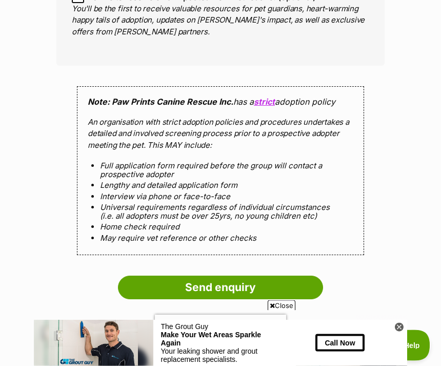 The width and height of the screenshot is (441, 366). What do you see at coordinates (306, 23) in the screenshot?
I see `button: Call Now` at bounding box center [306, 23].